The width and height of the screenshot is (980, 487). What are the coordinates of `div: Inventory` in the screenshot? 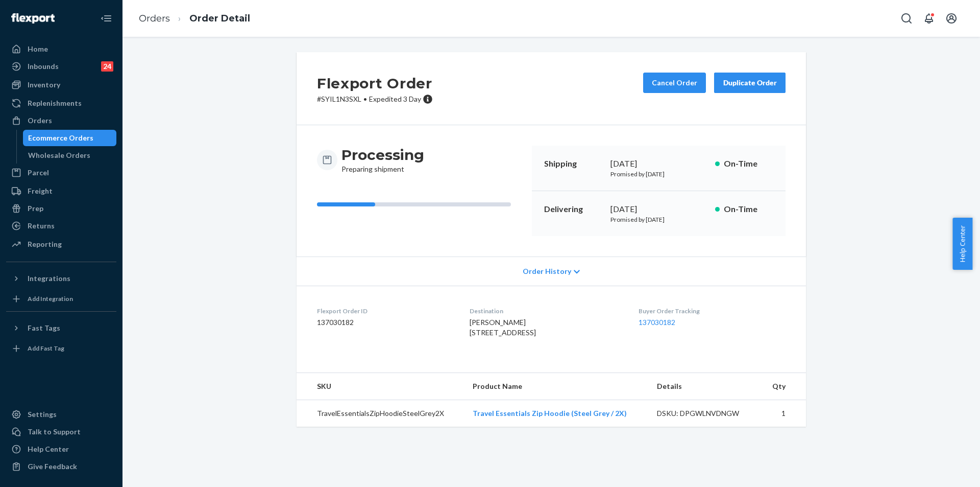 It's located at (43, 85).